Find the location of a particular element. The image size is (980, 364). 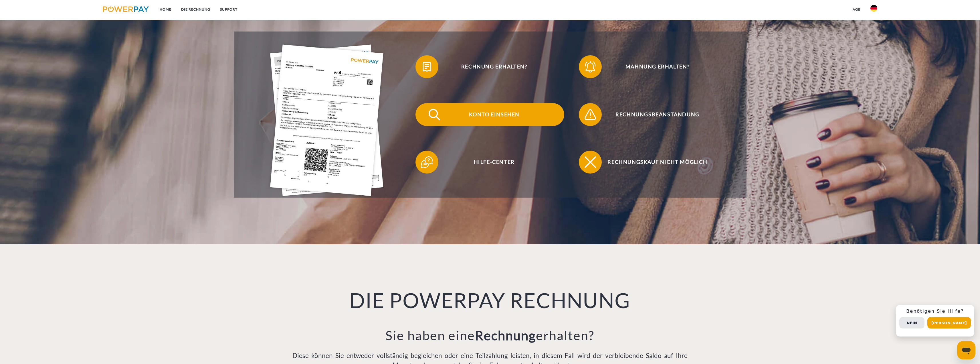

a: agb is located at coordinates (857, 9).